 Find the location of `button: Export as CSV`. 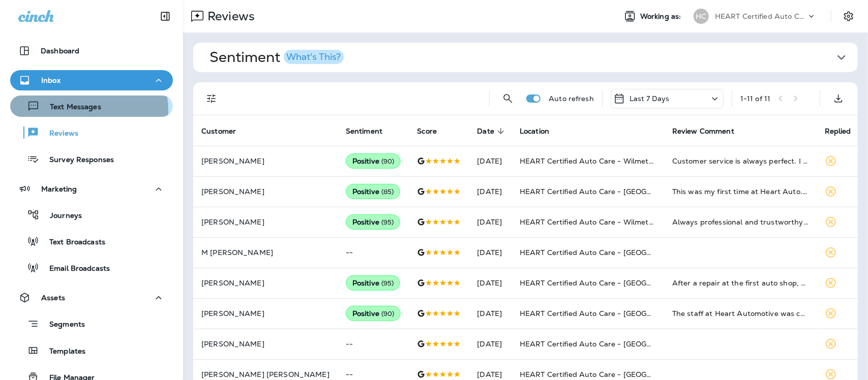

button: Export as CSV is located at coordinates (838, 98).